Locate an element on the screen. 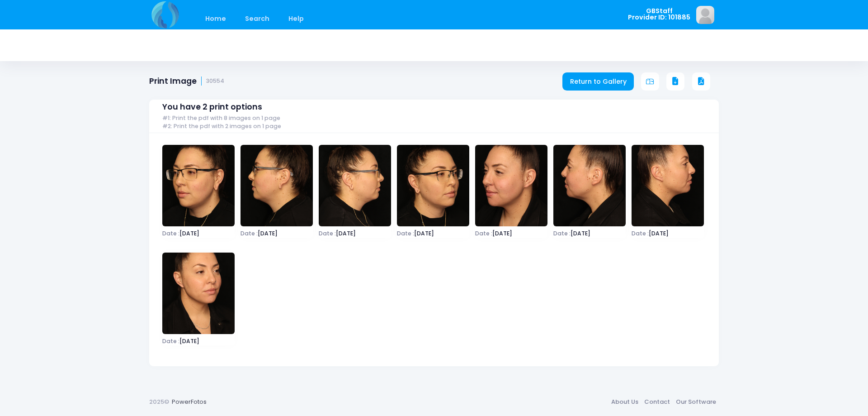 The width and height of the screenshot is (868, 416). a: Help is located at coordinates (296, 19).